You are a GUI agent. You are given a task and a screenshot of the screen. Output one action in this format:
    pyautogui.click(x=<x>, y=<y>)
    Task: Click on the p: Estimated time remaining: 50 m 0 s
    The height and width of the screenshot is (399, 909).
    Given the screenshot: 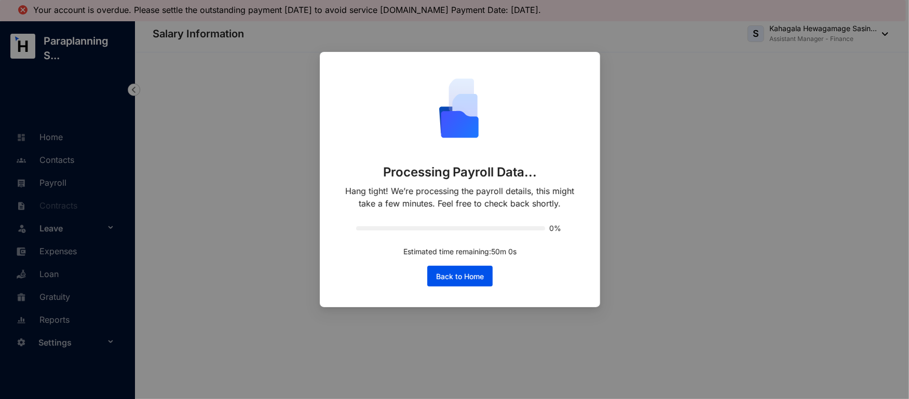 What is the action you would take?
    pyautogui.click(x=460, y=252)
    